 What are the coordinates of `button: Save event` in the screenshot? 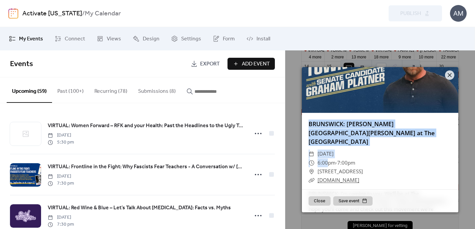 It's located at (353, 201).